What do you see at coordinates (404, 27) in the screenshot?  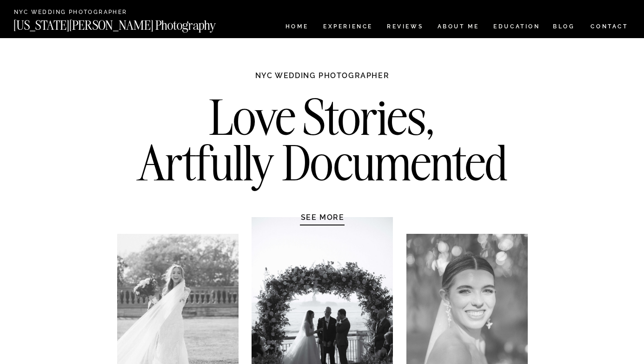 I see `a: REVIEWS` at bounding box center [404, 27].